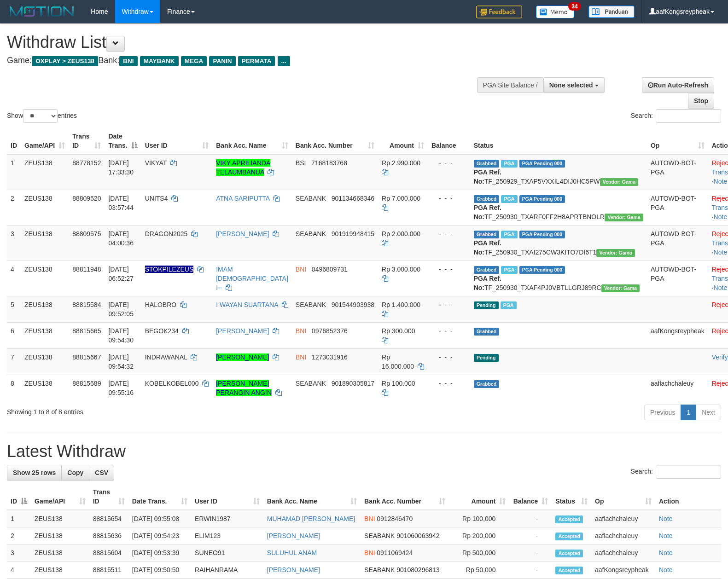 This screenshot has height=579, width=728. What do you see at coordinates (623, 497) in the screenshot?
I see `th: Op: activate to sort column ascending` at bounding box center [623, 497].